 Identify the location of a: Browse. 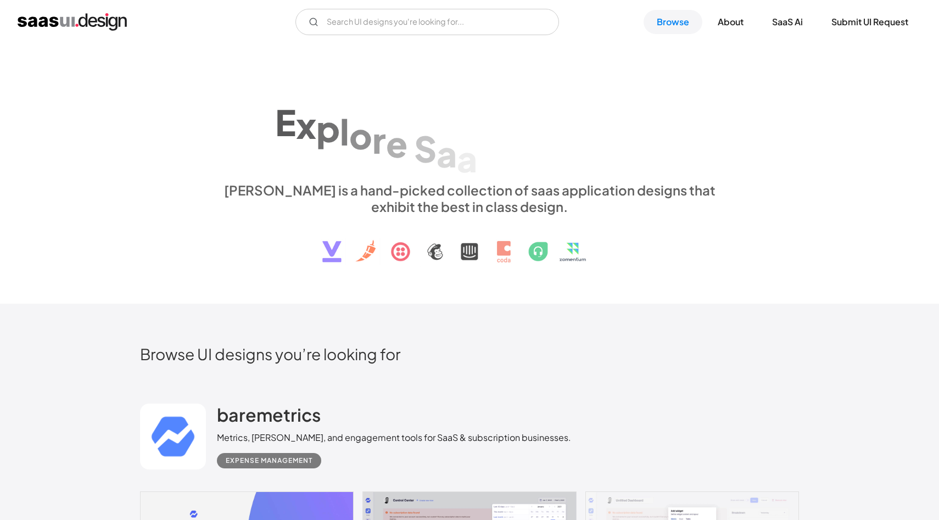
(673, 22).